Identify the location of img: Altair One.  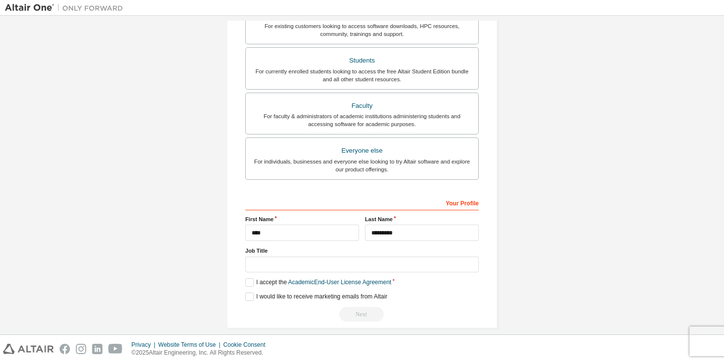
(66, 8).